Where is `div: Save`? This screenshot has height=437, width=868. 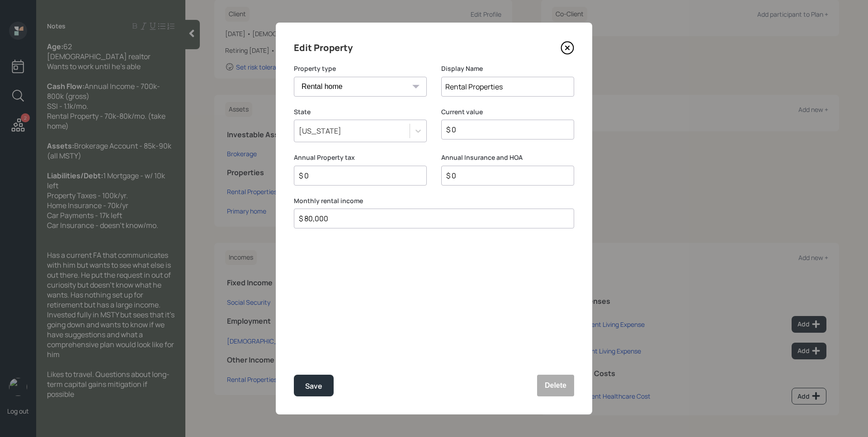
div: Save is located at coordinates (314, 386).